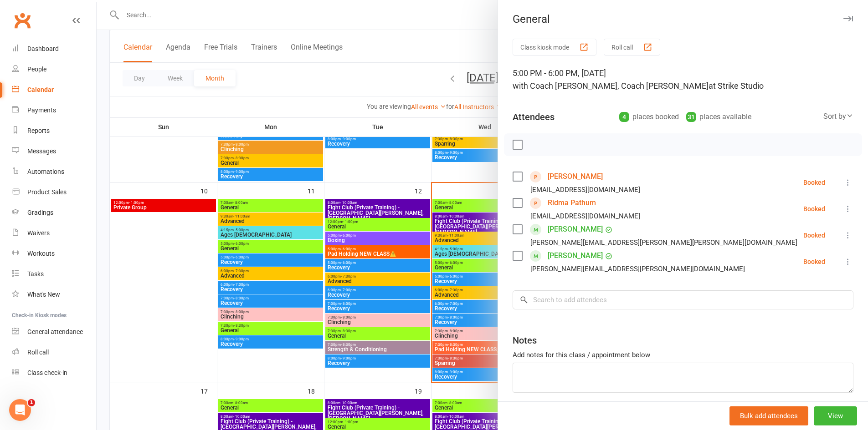 This screenshot has height=430, width=868. I want to click on div: General attendance, so click(55, 332).